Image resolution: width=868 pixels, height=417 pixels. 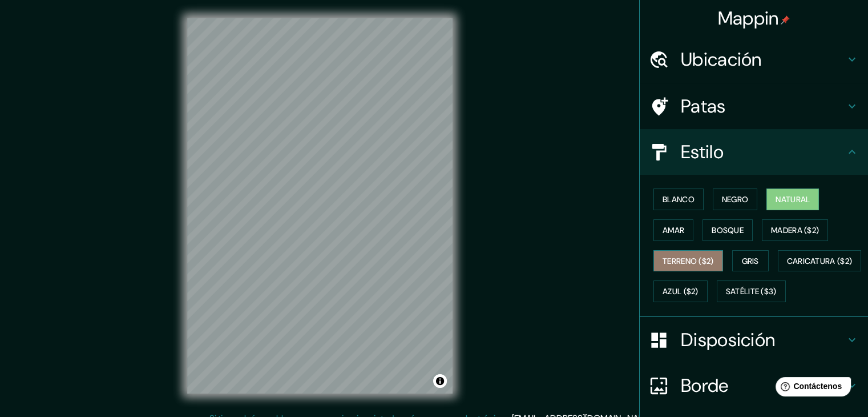 I want to click on div: Ubicación, so click(x=754, y=60).